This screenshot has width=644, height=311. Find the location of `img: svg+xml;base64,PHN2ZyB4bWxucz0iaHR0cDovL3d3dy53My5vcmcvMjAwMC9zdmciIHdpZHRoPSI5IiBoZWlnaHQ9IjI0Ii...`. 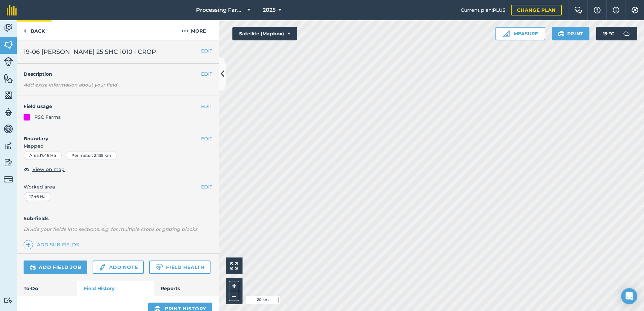

img: svg+xml;base64,PHN2ZyB4bWxucz0iaHR0cDovL3d3dy53My5vcmcvMjAwMC9zdmciIHdpZHRoPSI5IiBoZWlnaHQ9IjI0Ii... is located at coordinates (25, 31).